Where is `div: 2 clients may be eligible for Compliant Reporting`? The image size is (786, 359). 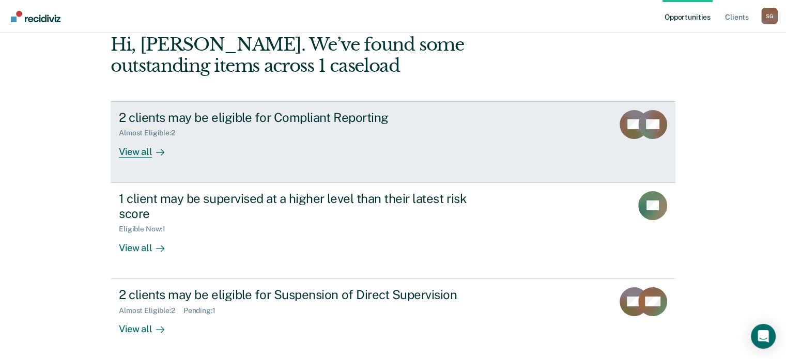 div: 2 clients may be eligible for Compliant Reporting is located at coordinates (300, 117).